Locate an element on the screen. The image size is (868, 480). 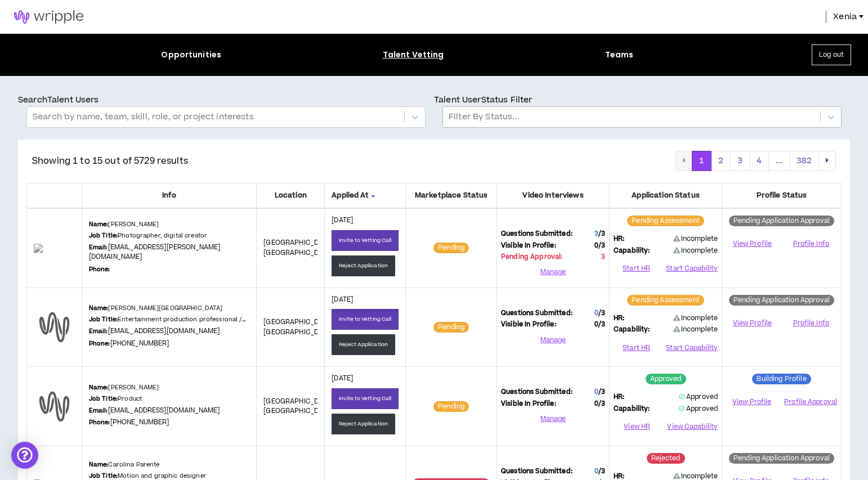
p: Search Talent Users is located at coordinates (226, 100).